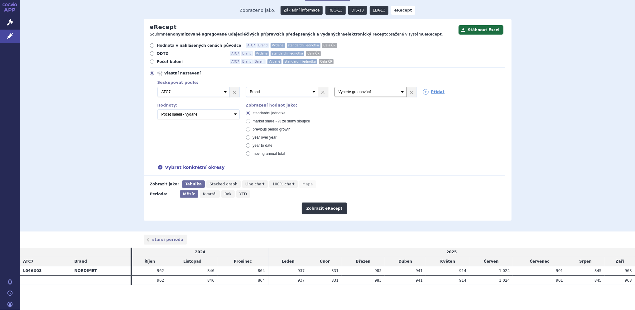  What do you see at coordinates (325, 209) in the screenshot?
I see `button: Zobrazit eRecept` at bounding box center [325, 209].